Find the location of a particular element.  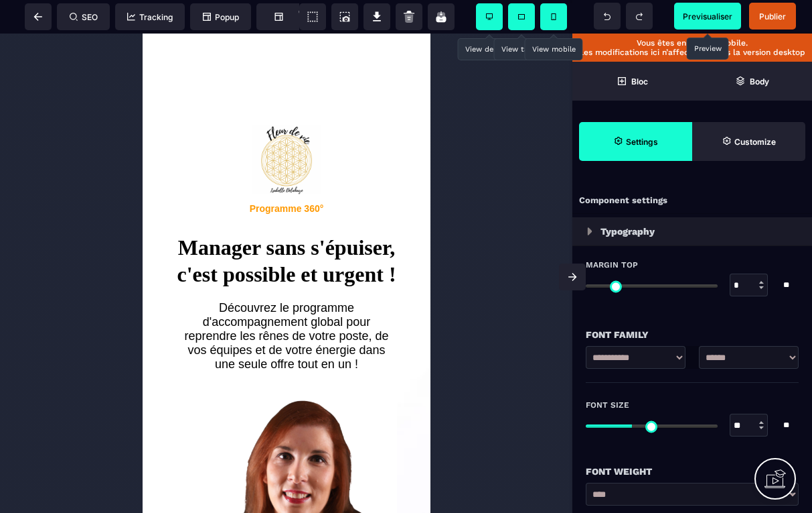

span: Tracking is located at coordinates (150, 17).